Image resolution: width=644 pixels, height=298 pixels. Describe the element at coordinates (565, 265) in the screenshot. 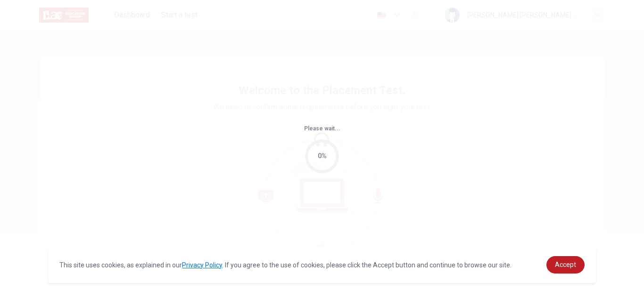

I see `a: dismiss cookie message` at that location.